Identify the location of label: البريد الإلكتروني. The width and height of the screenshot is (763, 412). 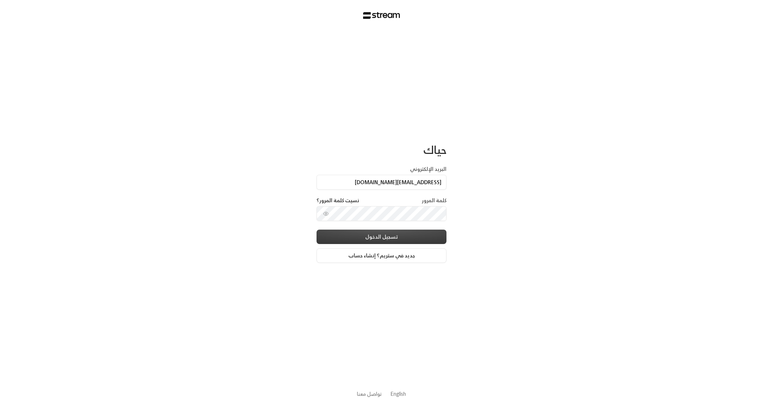
(428, 169).